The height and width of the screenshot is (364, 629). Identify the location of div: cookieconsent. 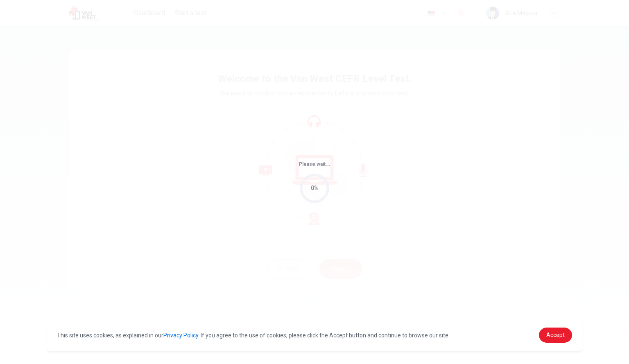
(314, 335).